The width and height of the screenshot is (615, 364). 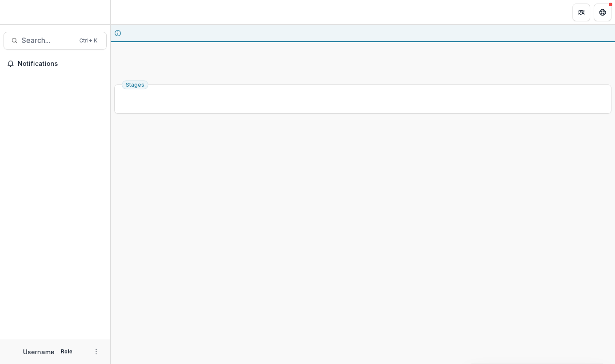 I want to click on span: Search..., so click(x=48, y=40).